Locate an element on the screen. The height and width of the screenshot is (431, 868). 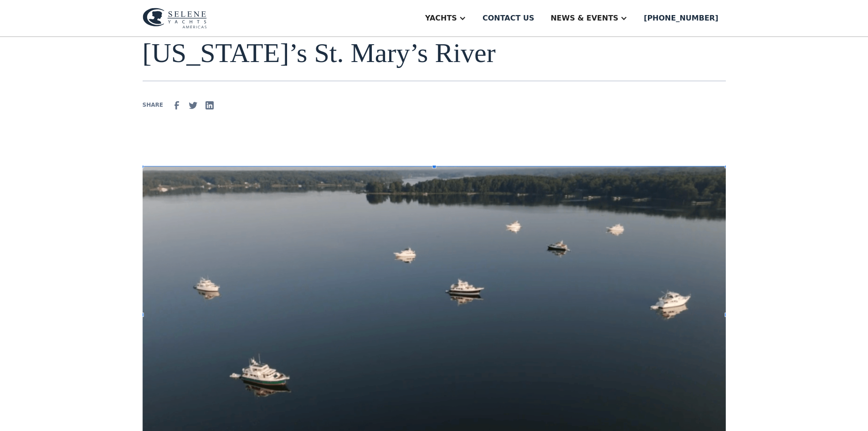
div: Yachts is located at coordinates (442, 19).